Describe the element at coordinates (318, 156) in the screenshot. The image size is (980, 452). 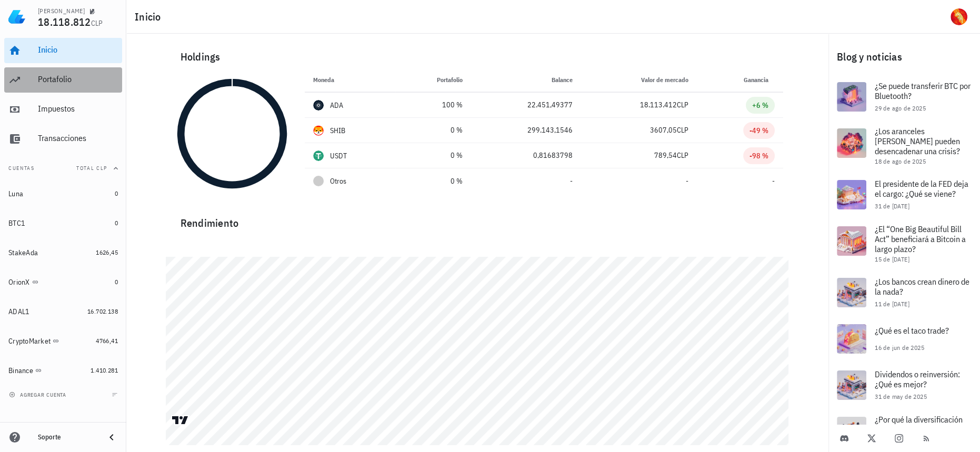
I see `div: USDT-icon` at that location.